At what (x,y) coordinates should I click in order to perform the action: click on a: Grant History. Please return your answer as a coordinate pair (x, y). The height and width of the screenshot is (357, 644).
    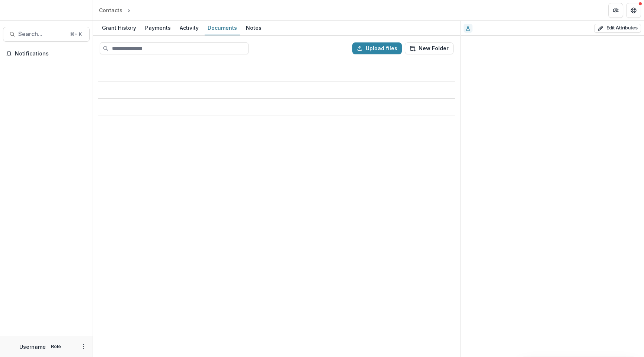
    Looking at the image, I should click on (119, 28).